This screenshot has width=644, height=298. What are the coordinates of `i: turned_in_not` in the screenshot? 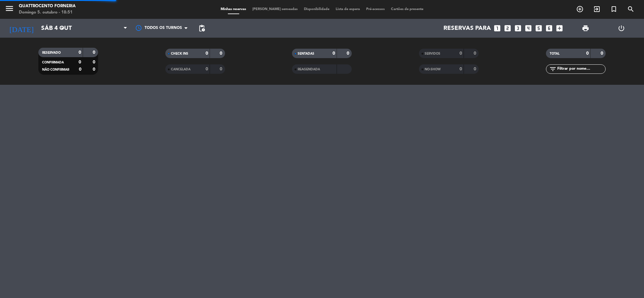 It's located at (614, 9).